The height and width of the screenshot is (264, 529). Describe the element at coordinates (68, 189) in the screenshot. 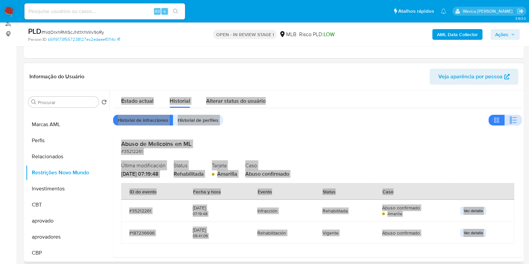

I see `button: Investimentos` at that location.